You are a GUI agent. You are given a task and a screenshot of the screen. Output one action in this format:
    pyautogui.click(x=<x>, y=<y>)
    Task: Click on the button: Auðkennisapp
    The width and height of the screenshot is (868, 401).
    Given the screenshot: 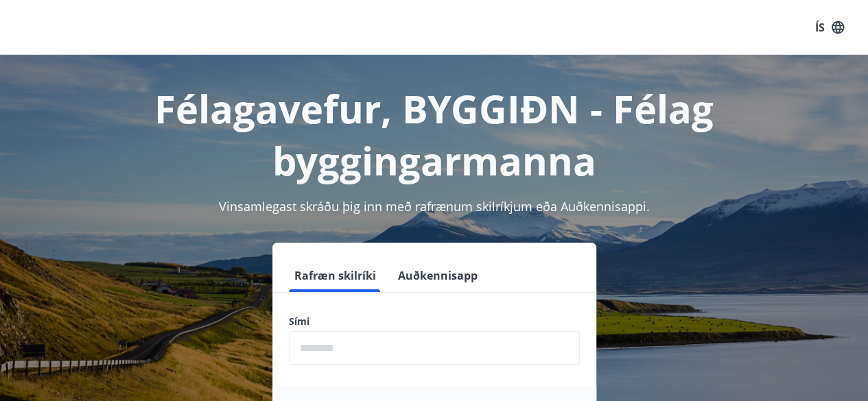 What is the action you would take?
    pyautogui.click(x=437, y=276)
    